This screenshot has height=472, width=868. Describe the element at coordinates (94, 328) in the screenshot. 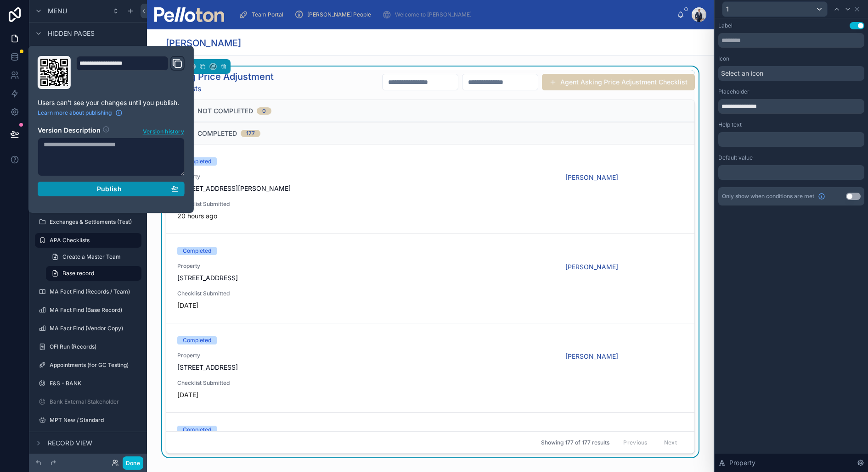

I see `label: MA Fact Find (Vendor Copy)` at that location.